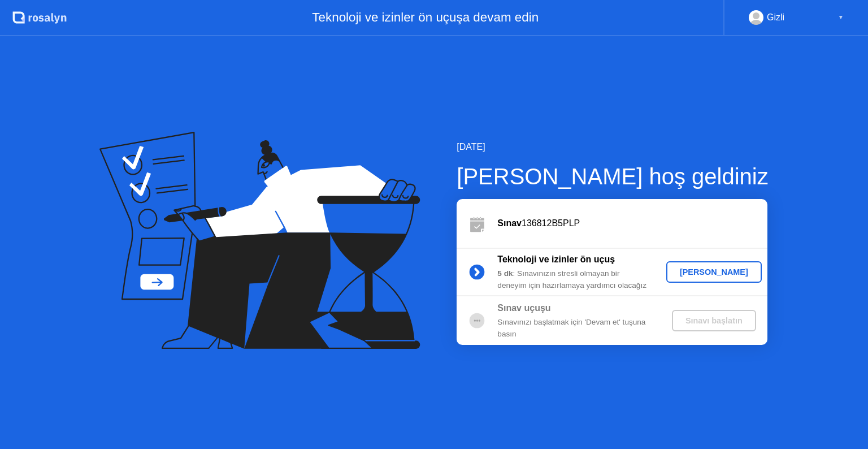  What do you see at coordinates (556, 259) in the screenshot?
I see `b: Teknoloji ve izinler ön uçuş` at bounding box center [556, 259].